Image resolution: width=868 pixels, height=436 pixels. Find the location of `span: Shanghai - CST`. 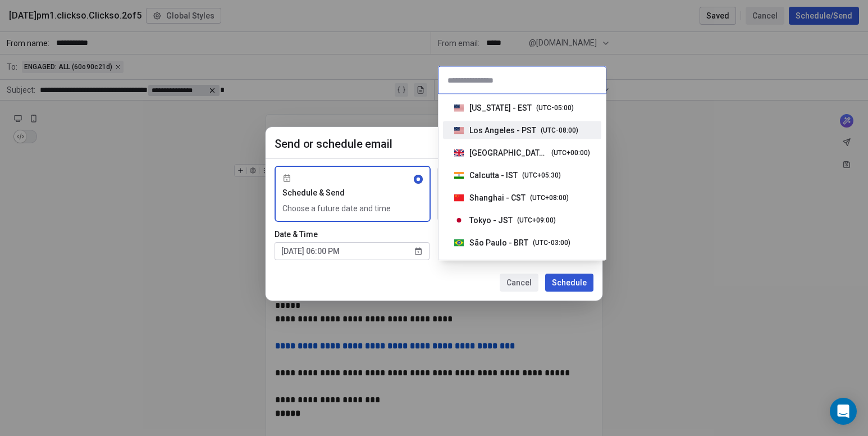

span: Shanghai - CST is located at coordinates (498, 198).